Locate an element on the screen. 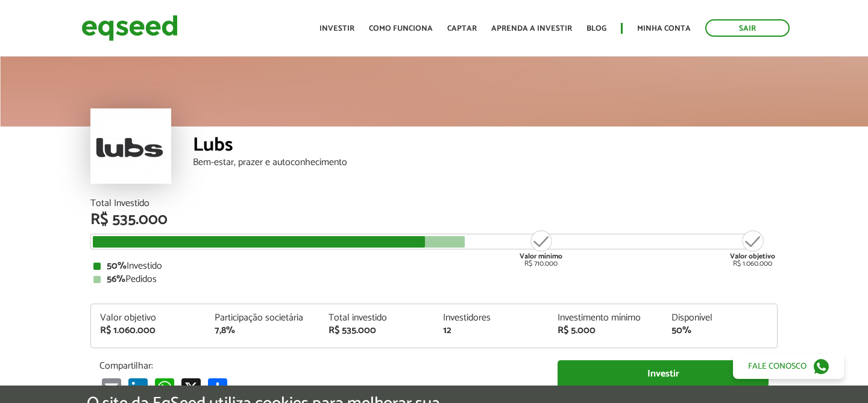 The height and width of the screenshot is (403, 868). img: EqSeed is located at coordinates (130, 27).